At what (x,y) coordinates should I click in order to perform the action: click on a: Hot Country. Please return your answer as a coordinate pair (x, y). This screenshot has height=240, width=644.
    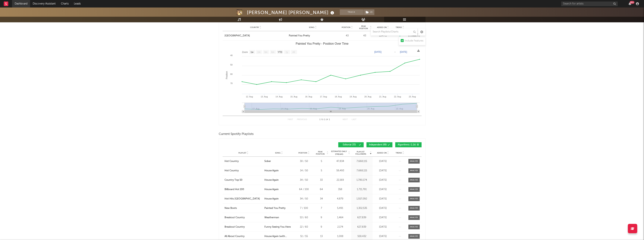
    Looking at the image, I should click on (244, 161).